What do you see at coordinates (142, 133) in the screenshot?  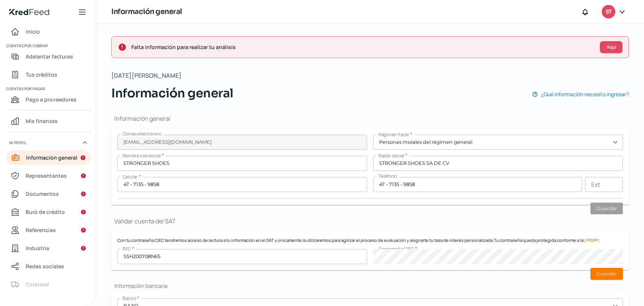 I see `span: Correo electrónico` at bounding box center [142, 133].